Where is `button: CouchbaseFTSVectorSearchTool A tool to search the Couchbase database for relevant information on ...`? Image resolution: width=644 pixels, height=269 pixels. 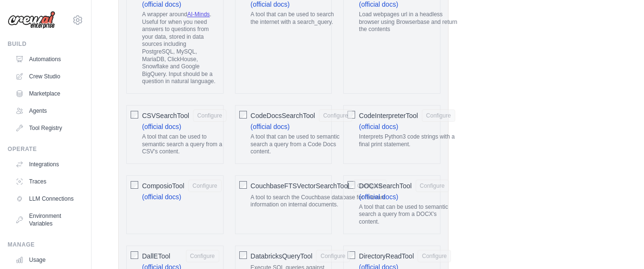
button: CouchbaseFTSVectorSearchTool A tool to search the Couchbase database for relevant information on ... is located at coordinates (370, 186).